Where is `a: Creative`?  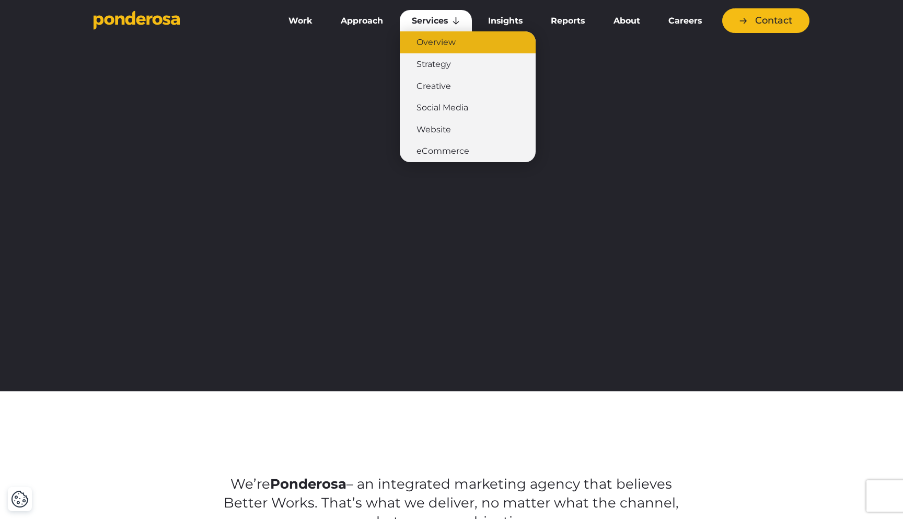 a: Creative is located at coordinates (468, 86).